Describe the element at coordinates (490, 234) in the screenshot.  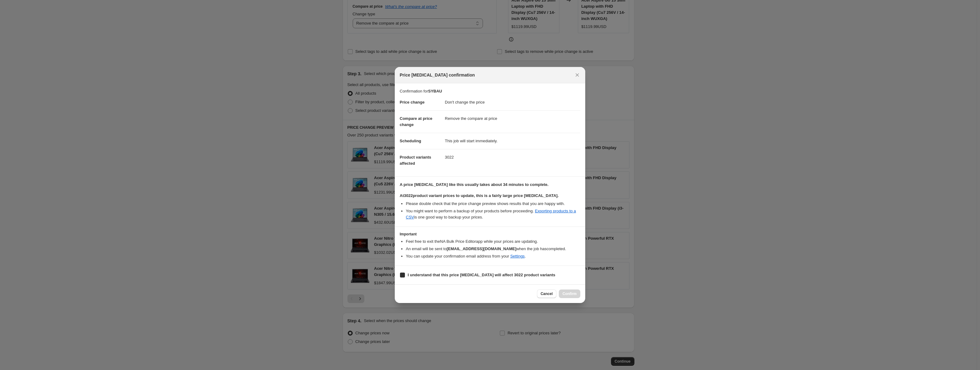
I see `h3: Important` at that location.